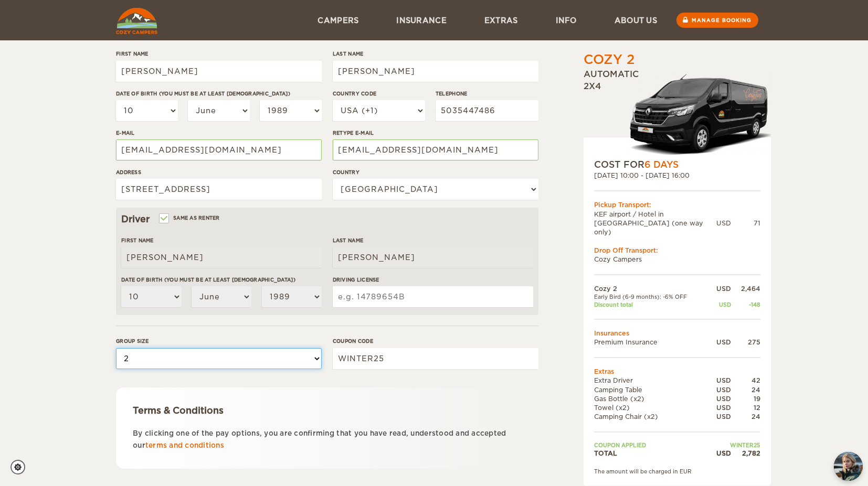 Image resolution: width=868 pixels, height=486 pixels. Describe the element at coordinates (734, 446) in the screenshot. I see `td: WINTER25` at that location.